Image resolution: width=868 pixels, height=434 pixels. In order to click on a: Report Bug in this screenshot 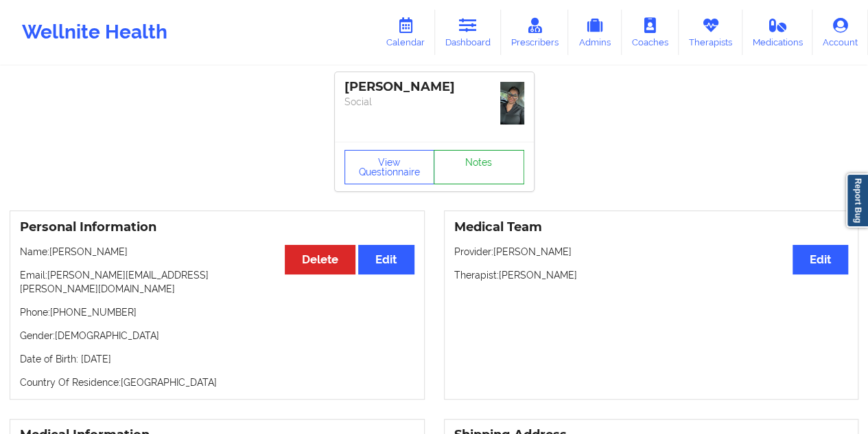, I will do `click(857, 200)`.